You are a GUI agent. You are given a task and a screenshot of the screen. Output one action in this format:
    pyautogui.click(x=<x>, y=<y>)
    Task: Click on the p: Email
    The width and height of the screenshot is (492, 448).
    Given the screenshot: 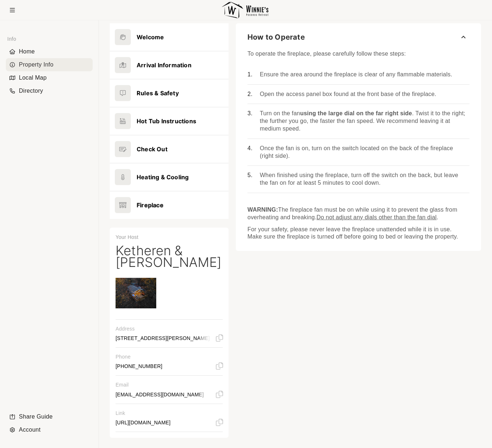 What is the action you would take?
    pyautogui.click(x=166, y=384)
    